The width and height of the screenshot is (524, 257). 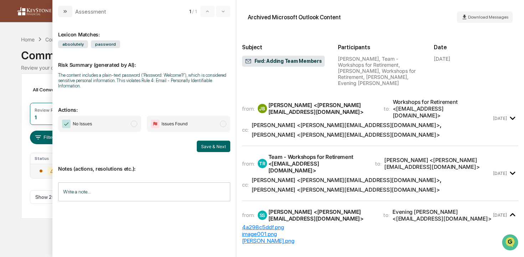 What do you see at coordinates (499, 214) in the screenshot?
I see `time: Monday, October 6, 2025 at 4:12:15 PM` at bounding box center [499, 214].